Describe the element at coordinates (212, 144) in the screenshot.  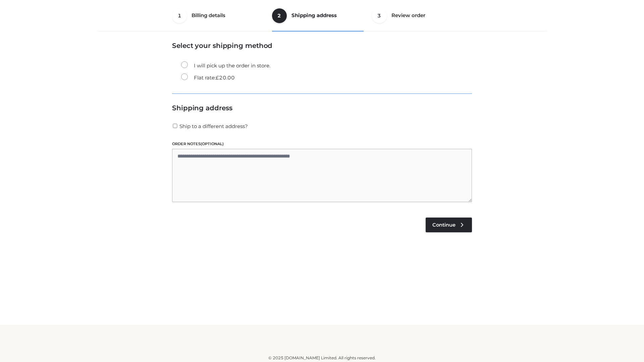
I see `span: (optional)` at that location.